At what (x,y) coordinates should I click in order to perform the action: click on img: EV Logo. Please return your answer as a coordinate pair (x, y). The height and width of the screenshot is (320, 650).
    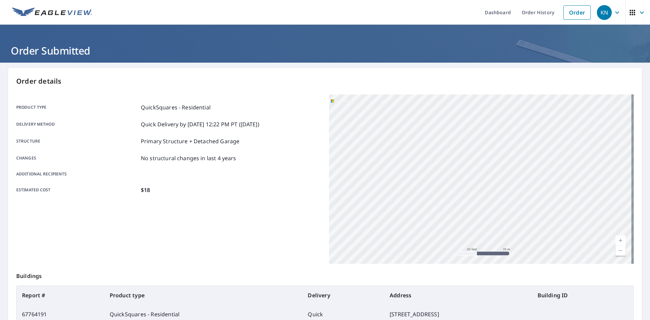
    Looking at the image, I should click on (52, 13).